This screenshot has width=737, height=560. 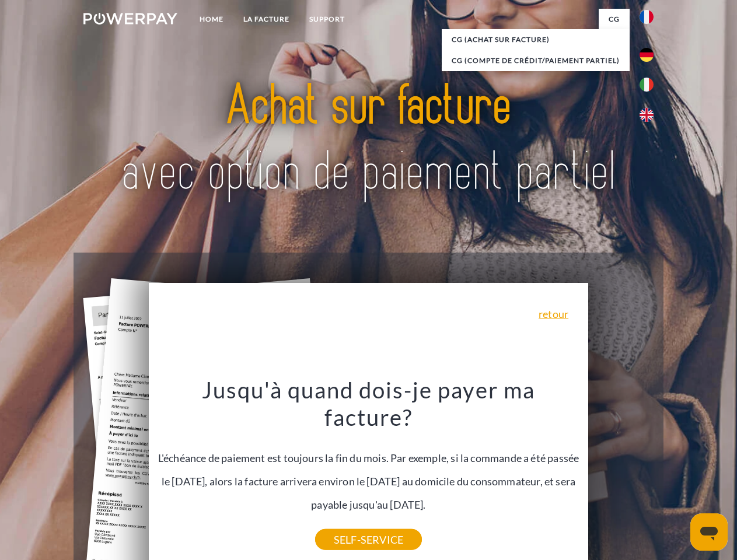 What do you see at coordinates (327, 19) in the screenshot?
I see `a: Support` at bounding box center [327, 19].